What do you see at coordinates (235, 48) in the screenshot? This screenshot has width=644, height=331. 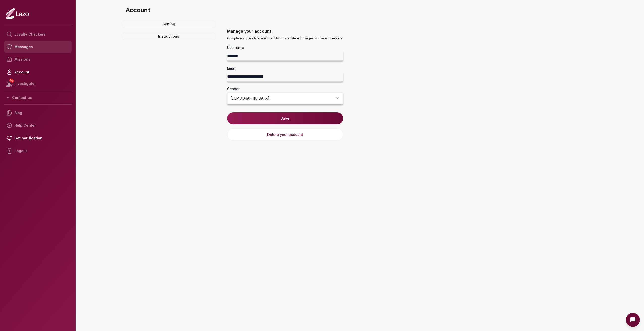 I see `label: Username` at bounding box center [235, 48].